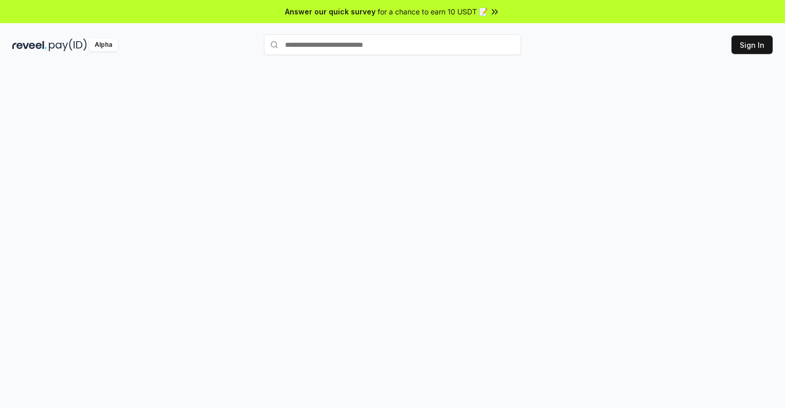 Image resolution: width=785 pixels, height=408 pixels. What do you see at coordinates (432, 11) in the screenshot?
I see `span: for a chance to earn 10 USDT 📝` at bounding box center [432, 11].